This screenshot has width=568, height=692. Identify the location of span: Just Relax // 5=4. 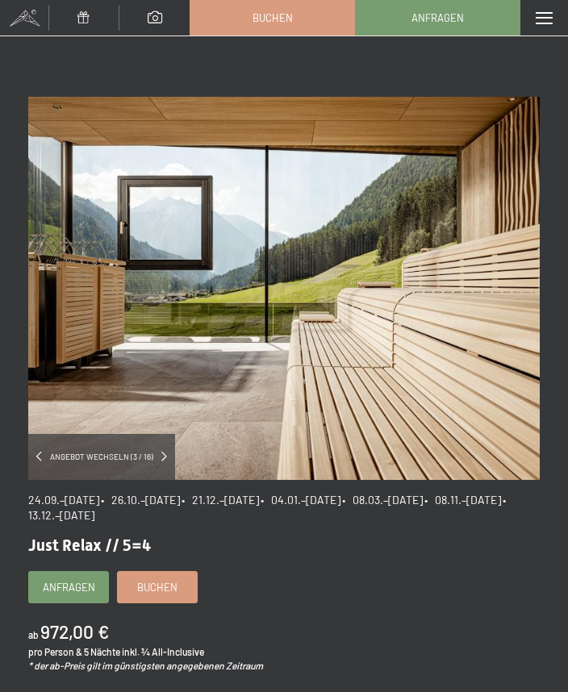
(90, 545).